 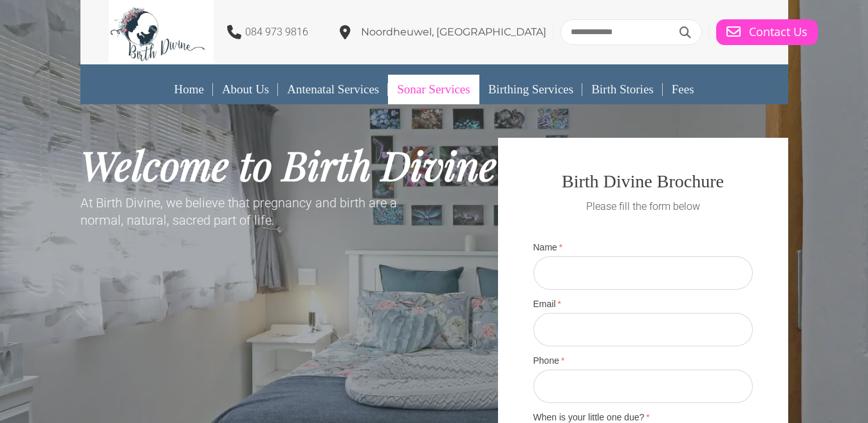 What do you see at coordinates (642, 386) in the screenshot?
I see `input: Phone` at bounding box center [642, 386].